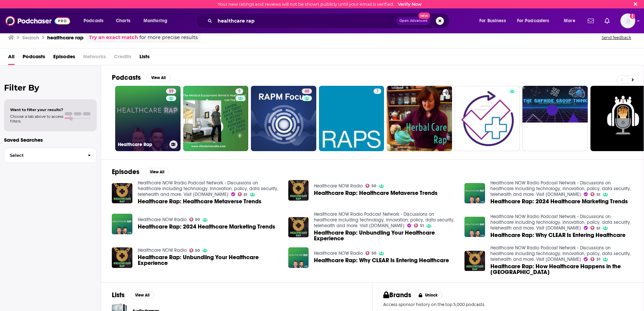 Image resolution: width=644 pixels, height=311 pixels. What do you see at coordinates (492, 21) in the screenshot?
I see `span: For Business` at bounding box center [492, 21].